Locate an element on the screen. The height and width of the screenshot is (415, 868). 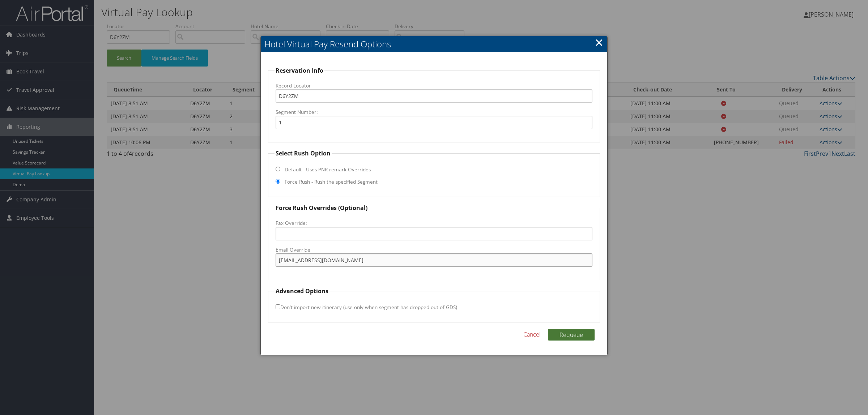
legend: Advanced Options is located at coordinates (302, 291).